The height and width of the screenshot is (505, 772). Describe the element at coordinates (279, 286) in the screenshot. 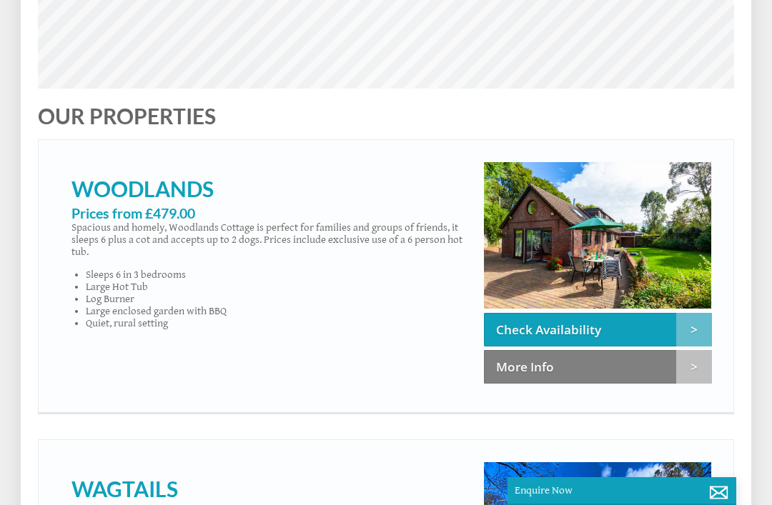

I see `li: Large Hot Tub` at that location.